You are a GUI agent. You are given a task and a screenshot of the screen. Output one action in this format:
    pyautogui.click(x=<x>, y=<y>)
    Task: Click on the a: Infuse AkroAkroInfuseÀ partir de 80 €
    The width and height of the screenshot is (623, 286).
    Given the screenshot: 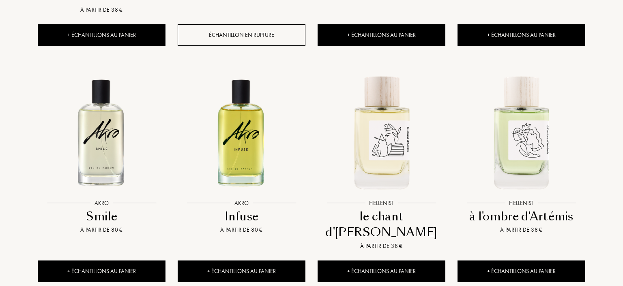 What is the action you would take?
    pyautogui.click(x=241, y=152)
    